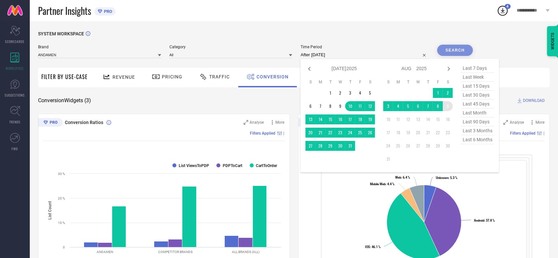  Describe the element at coordinates (350, 133) in the screenshot. I see `td: Thu Jul 24 2025` at that location.